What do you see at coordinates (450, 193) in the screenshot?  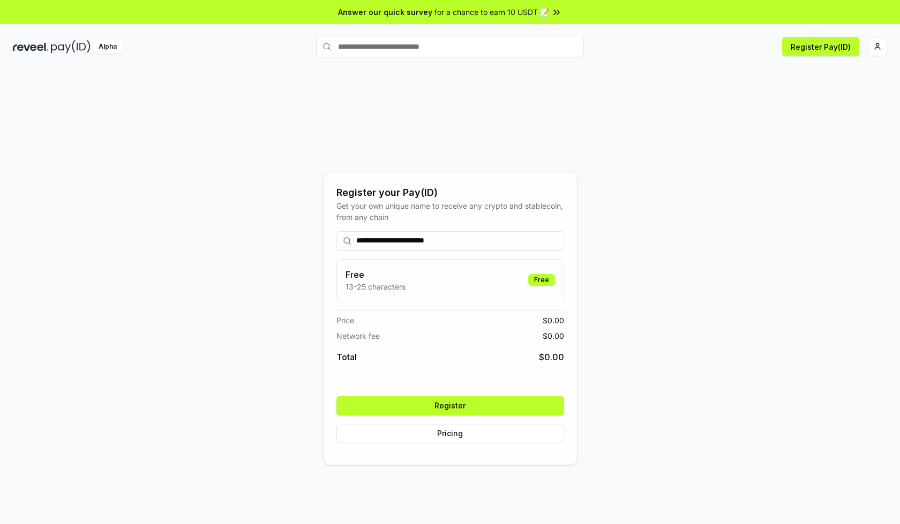 I see `div: Register your Pay(ID)` at bounding box center [450, 193].